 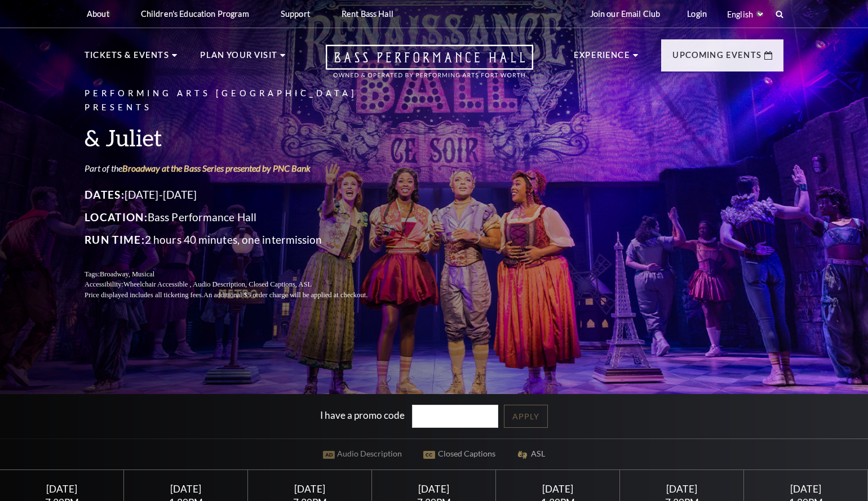 What do you see at coordinates (104, 194) in the screenshot?
I see `span: Dates:` at bounding box center [104, 194].